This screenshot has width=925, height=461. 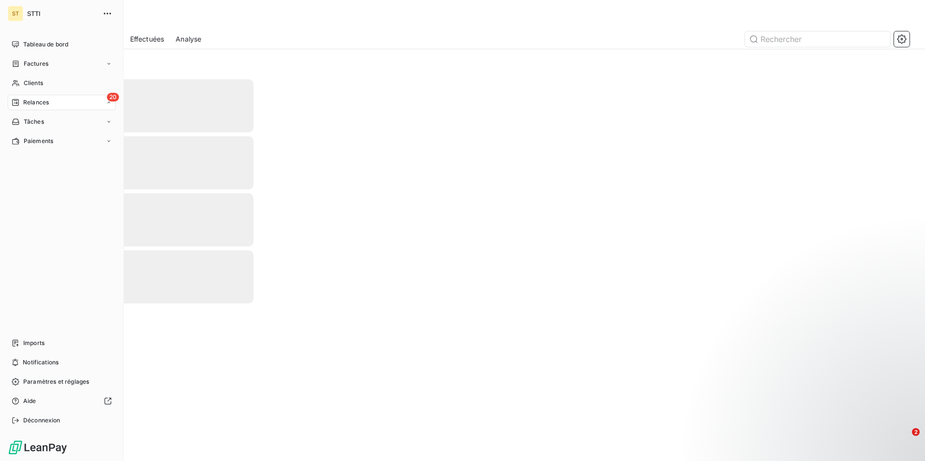 What do you see at coordinates (817, 39) in the screenshot?
I see `input: Rechercher` at bounding box center [817, 39].